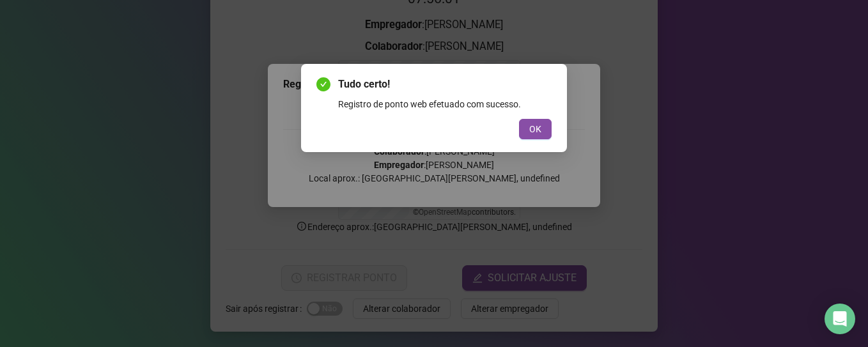 The image size is (868, 347). What do you see at coordinates (324, 85) in the screenshot?
I see `span: check-circle` at bounding box center [324, 85].